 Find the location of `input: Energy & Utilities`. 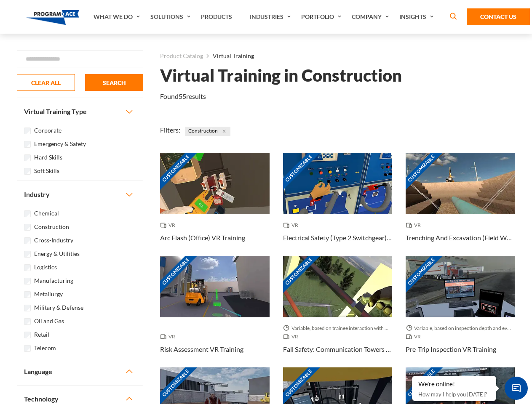

input: Energy & Utilities is located at coordinates (27, 254).